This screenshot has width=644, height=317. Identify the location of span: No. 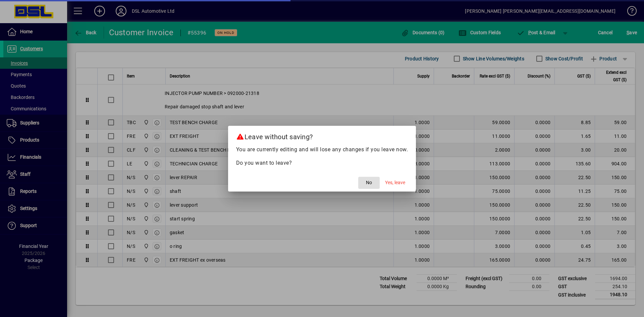
(369, 183).